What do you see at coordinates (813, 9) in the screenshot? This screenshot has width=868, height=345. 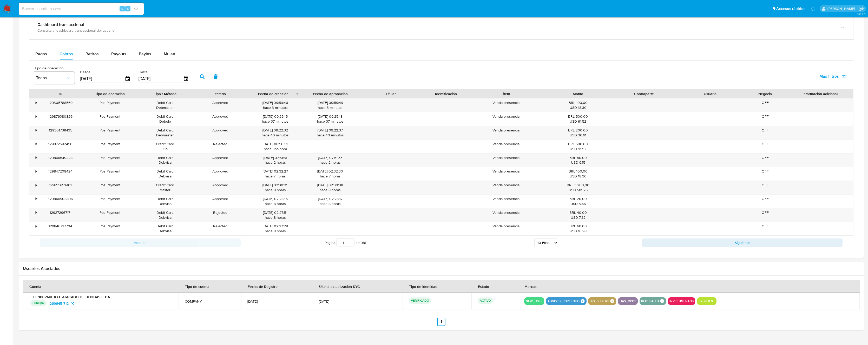 I see `a: Notificaciones` at bounding box center [813, 9].